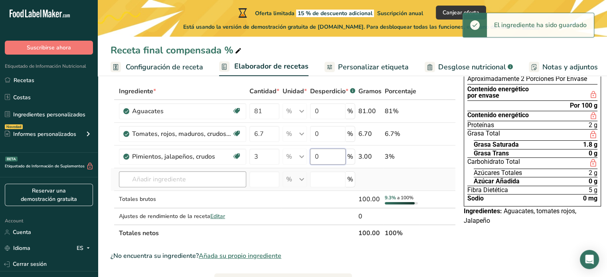 The width and height of the screenshot is (607, 277). What do you see at coordinates (49, 47) in the screenshot?
I see `span: Suscribirse ahora` at bounding box center [49, 47].